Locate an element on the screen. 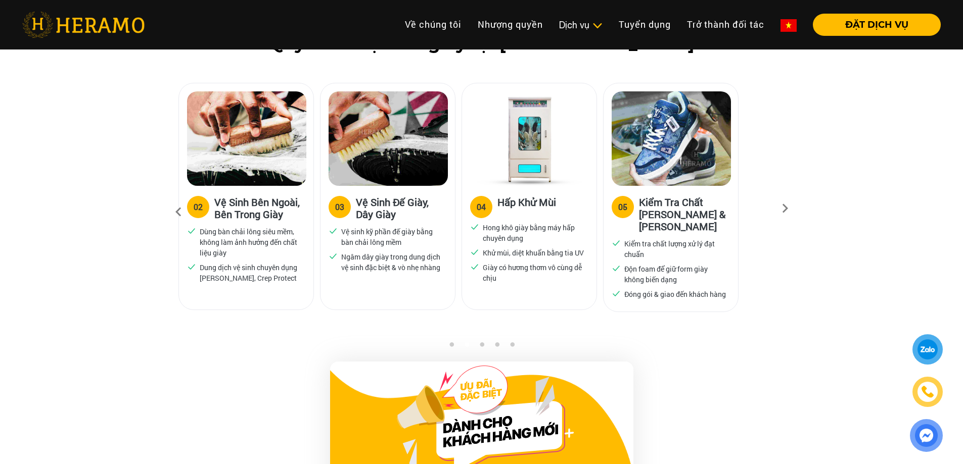 The height and width of the screenshot is (464, 963). img: Heramo quy trinh ve sinh kiem tra chat luong dong goi is located at coordinates (671, 138).